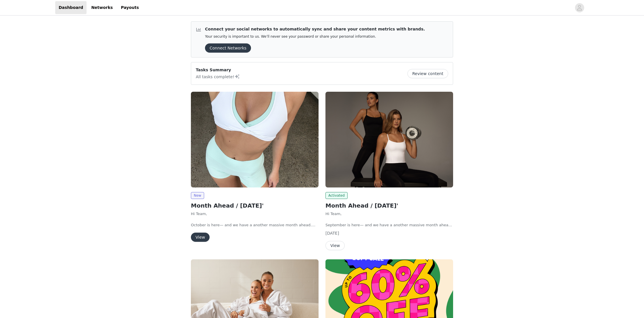 The height and width of the screenshot is (318, 644). What do you see at coordinates (255, 225) in the screenshot?
I see `p: October is here— and we have a another massive month ahead.` at bounding box center [255, 225].